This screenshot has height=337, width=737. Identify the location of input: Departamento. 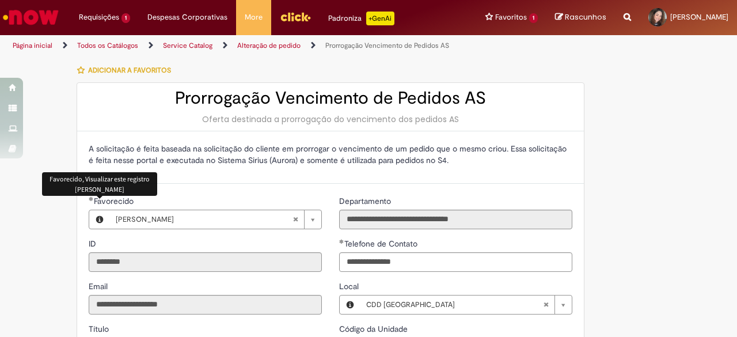
(455, 219).